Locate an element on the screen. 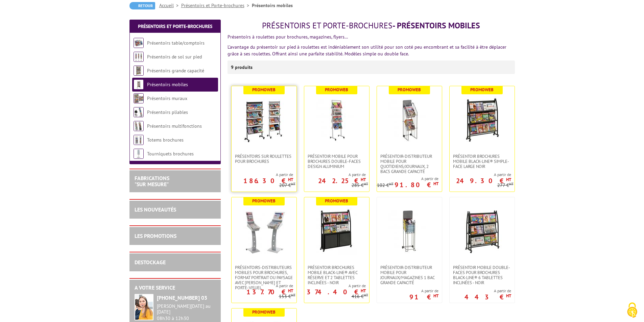 This screenshot has height=322, width=644. a: LES NOUVEAUTÉS is located at coordinates (155, 209).